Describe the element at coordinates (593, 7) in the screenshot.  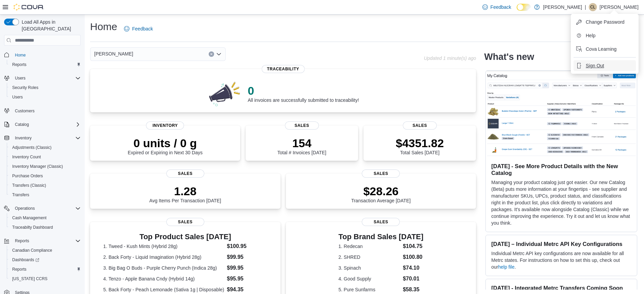
I see `span: CL` at that location.